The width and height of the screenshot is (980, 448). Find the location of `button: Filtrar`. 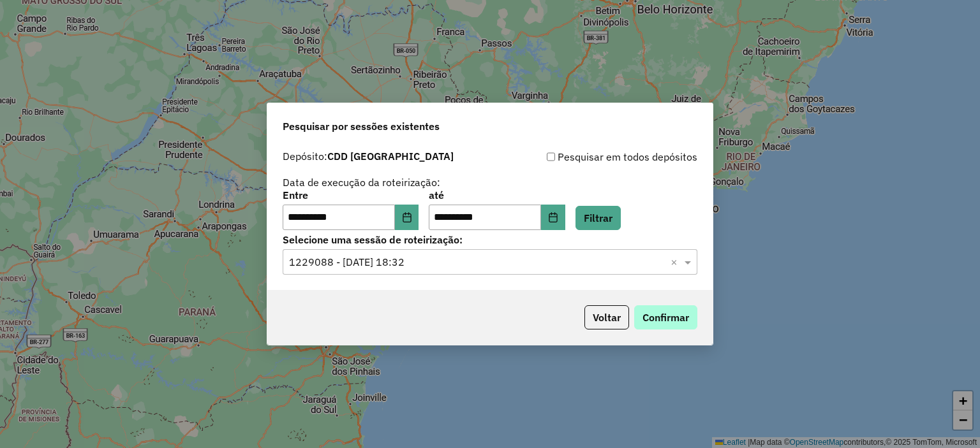

button: Filtrar is located at coordinates (598, 218).